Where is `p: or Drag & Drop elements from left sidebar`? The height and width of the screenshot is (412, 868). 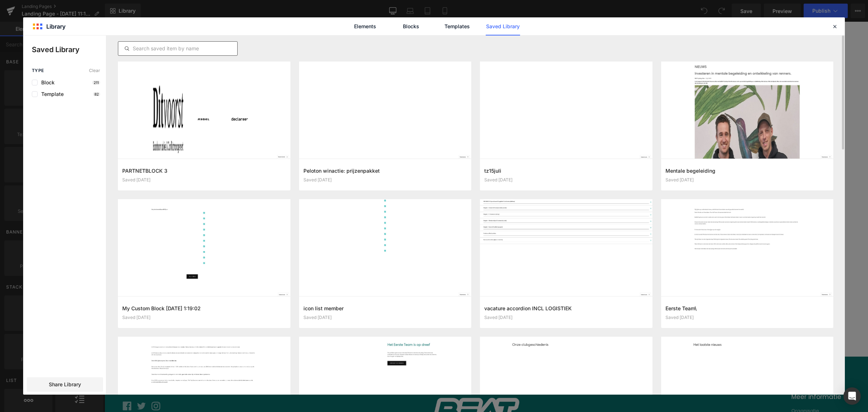 p: or Drag & Drop elements from left sidebar is located at coordinates (382, 195).